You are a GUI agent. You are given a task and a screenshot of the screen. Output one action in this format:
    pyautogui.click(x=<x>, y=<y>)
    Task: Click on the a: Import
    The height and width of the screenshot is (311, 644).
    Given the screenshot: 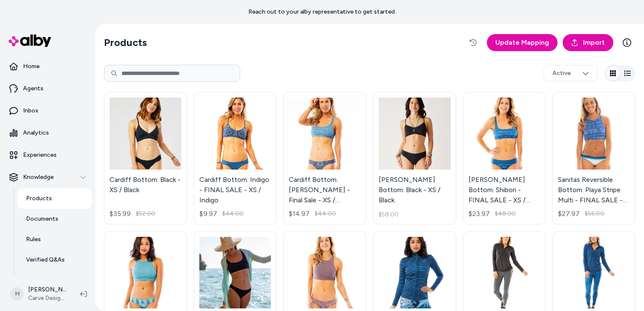 What is the action you would take?
    pyautogui.click(x=588, y=42)
    